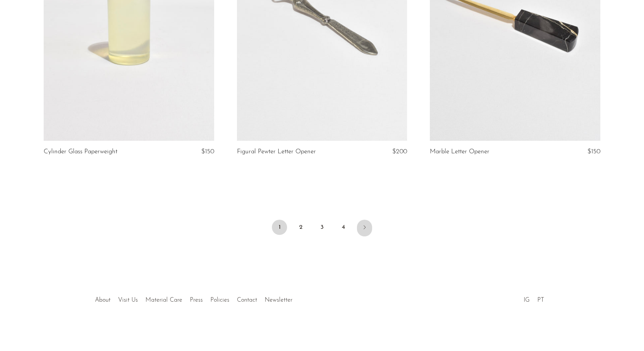 This screenshot has width=644, height=351. What do you see at coordinates (277, 152) in the screenshot?
I see `a: Figural Pewter Letter Opener` at bounding box center [277, 152].